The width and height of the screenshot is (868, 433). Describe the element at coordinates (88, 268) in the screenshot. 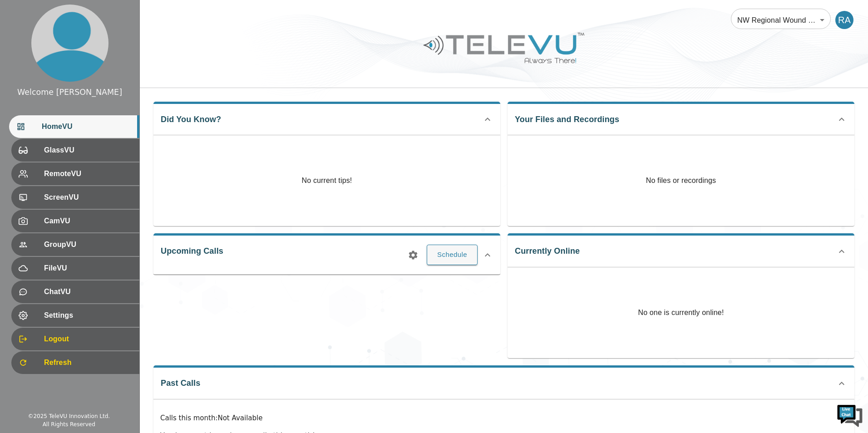

I see `span: FileVU` at that location.